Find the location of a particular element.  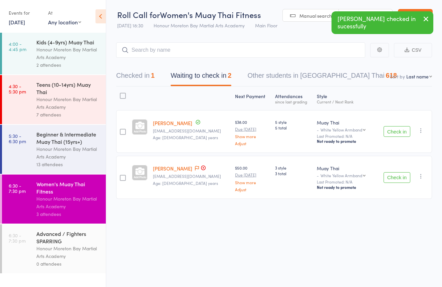

span: 3 style is located at coordinates (293, 168).